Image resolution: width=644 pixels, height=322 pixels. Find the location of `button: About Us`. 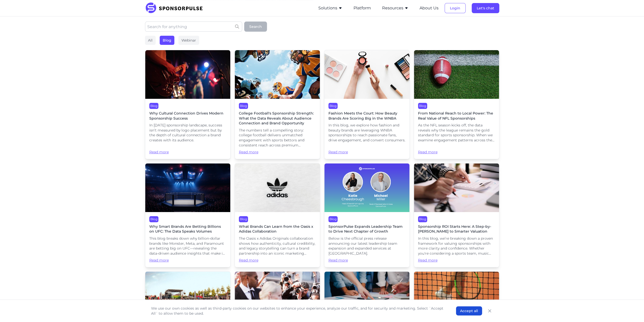

button: About Us is located at coordinates (429, 8).